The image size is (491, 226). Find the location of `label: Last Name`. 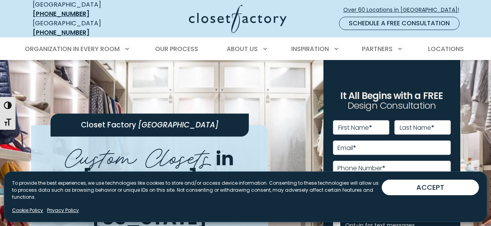

label: Last Name is located at coordinates (417, 128).